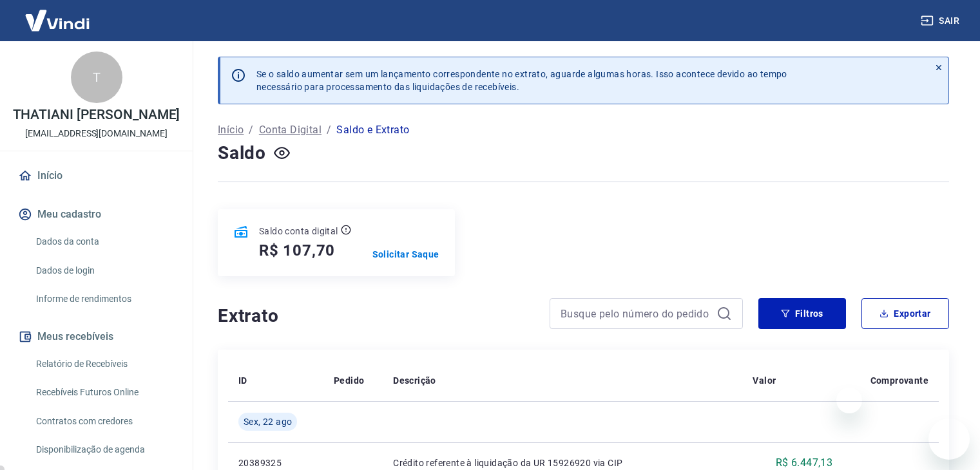  Describe the element at coordinates (562, 463) in the screenshot. I see `p: Crédito referente à liquidação da UR 15926920 via CIP` at that location.